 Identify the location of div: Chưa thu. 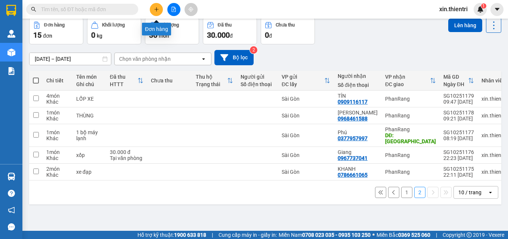
(170, 81).